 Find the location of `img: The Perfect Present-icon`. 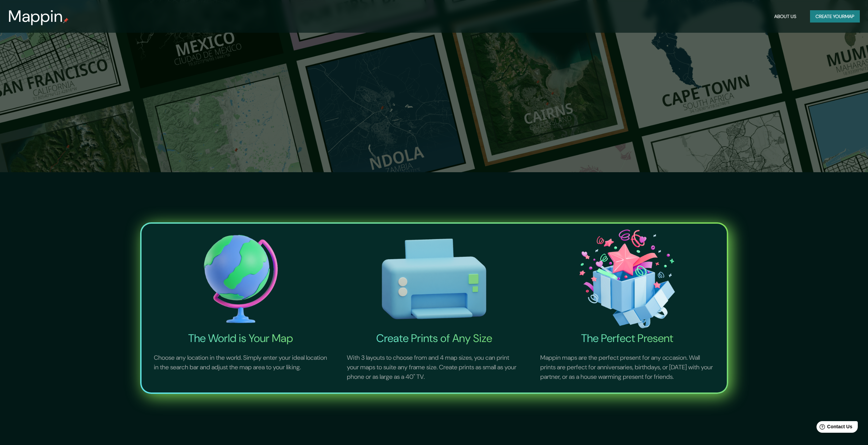

img: The Perfect Present-icon is located at coordinates (627, 279).